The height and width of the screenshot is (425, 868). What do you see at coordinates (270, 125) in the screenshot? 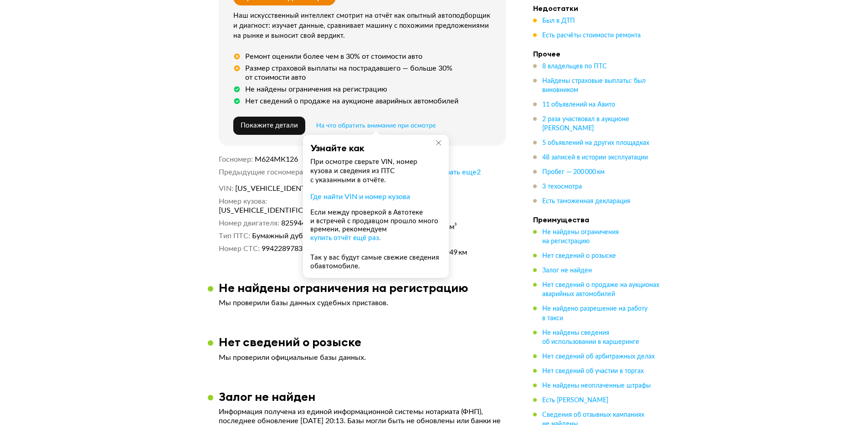
I see `span: Покажите детали` at bounding box center [270, 125].